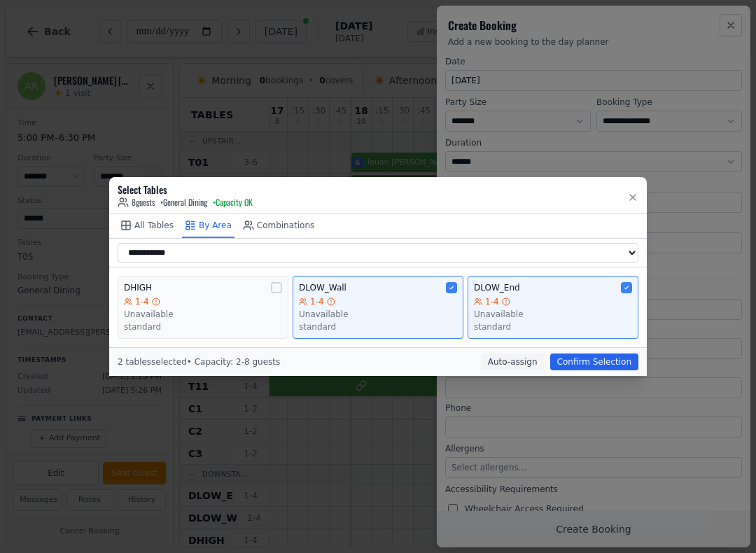 The width and height of the screenshot is (756, 553). What do you see at coordinates (199, 362) in the screenshot?
I see `span: 2 tables selected • Capacity: 2-8 guests` at bounding box center [199, 362].